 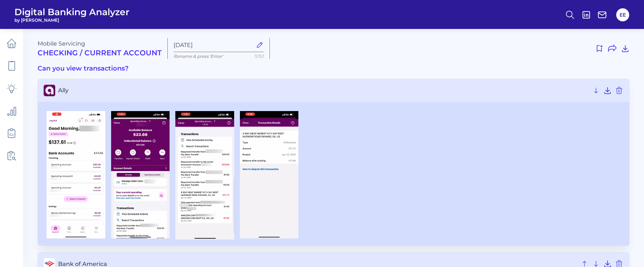 What do you see at coordinates (259, 56) in the screenshot?
I see `span: 11/50` at bounding box center [259, 56].